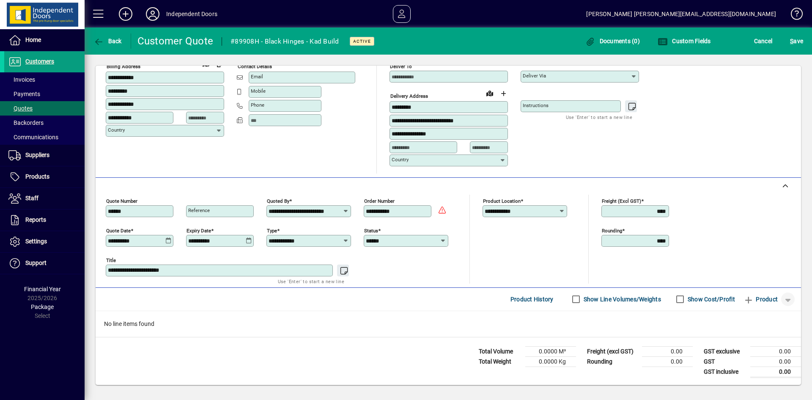 This screenshot has height=400, width=812. Describe the element at coordinates (793, 15) in the screenshot. I see `a: Knowledge Base` at that location.